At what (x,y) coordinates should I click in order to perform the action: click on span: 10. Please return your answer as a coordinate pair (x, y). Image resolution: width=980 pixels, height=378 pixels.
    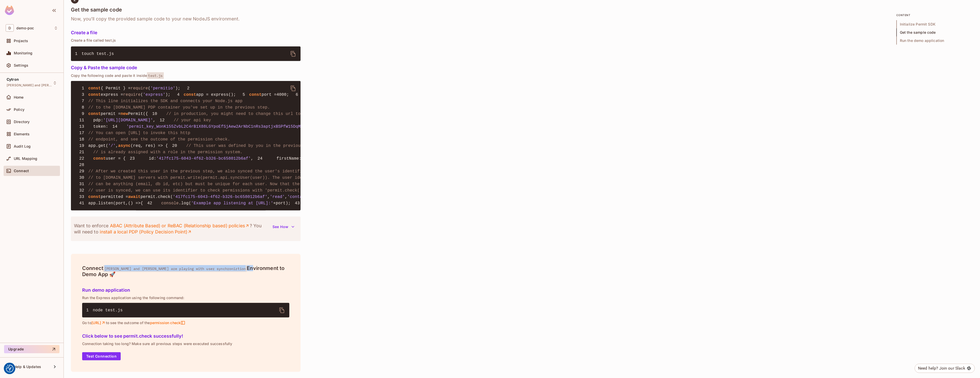
    Looking at the image, I should click on (155, 114).